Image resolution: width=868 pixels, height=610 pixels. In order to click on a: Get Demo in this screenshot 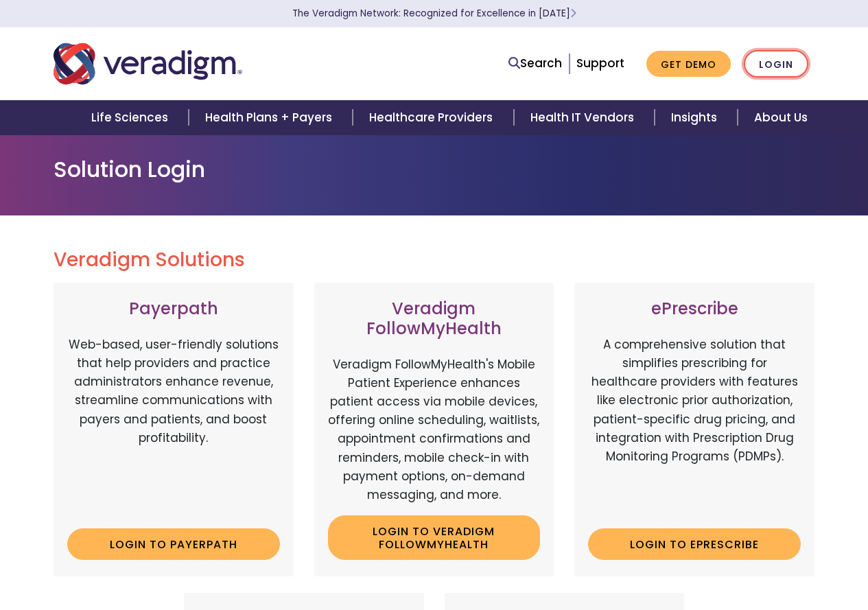, I will do `click(688, 64)`.